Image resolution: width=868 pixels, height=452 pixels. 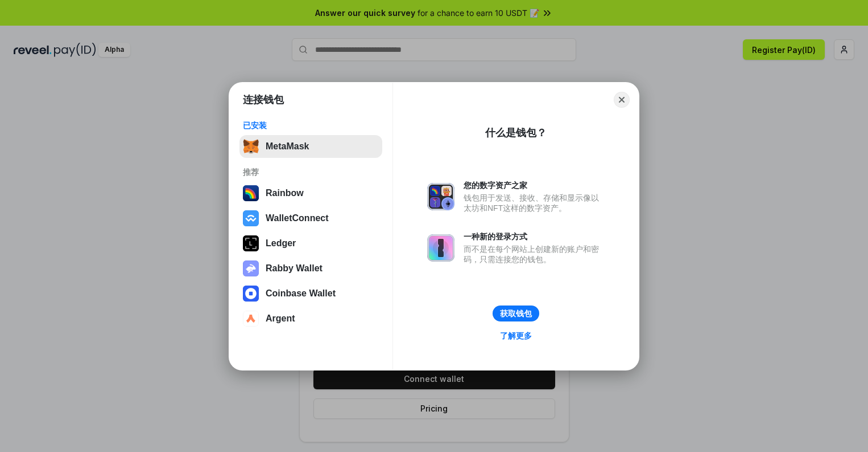 What do you see at coordinates (534, 254) in the screenshot?
I see `div: 而不是在每个网站上创建新的账户和密码，只需连接您的钱包。` at bounding box center [534, 254].